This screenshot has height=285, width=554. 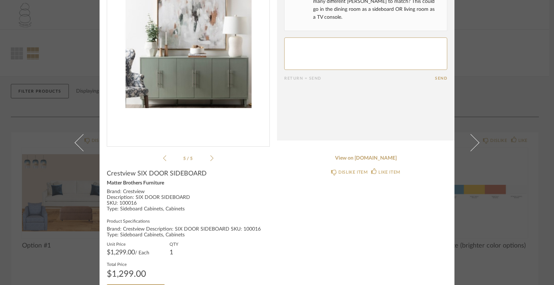 What do you see at coordinates (128, 244) in the screenshot?
I see `label: Unit Price` at bounding box center [128, 244].